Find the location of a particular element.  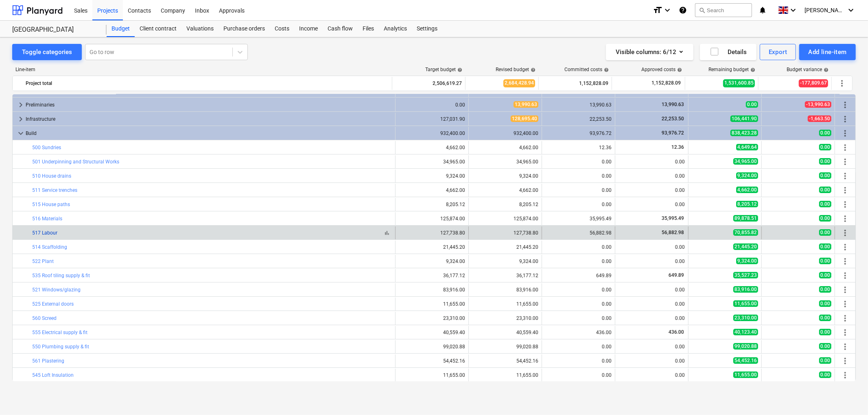

div: 23,310.00 is located at coordinates (505, 319).